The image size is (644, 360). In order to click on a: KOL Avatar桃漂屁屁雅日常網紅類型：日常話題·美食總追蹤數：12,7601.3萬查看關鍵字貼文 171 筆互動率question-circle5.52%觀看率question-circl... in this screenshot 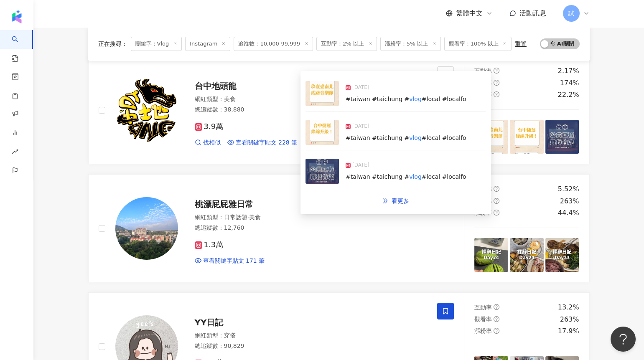, I will do `click(339, 228)`.